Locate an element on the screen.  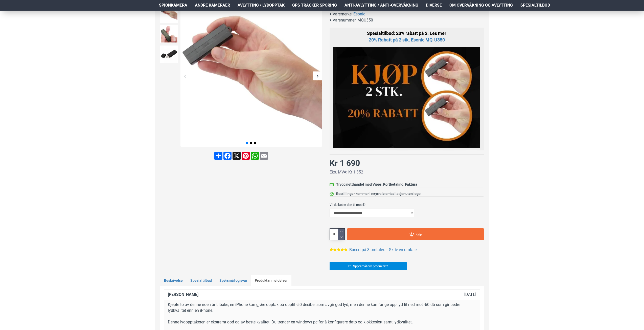
a: WhatsApp is located at coordinates (254, 156).